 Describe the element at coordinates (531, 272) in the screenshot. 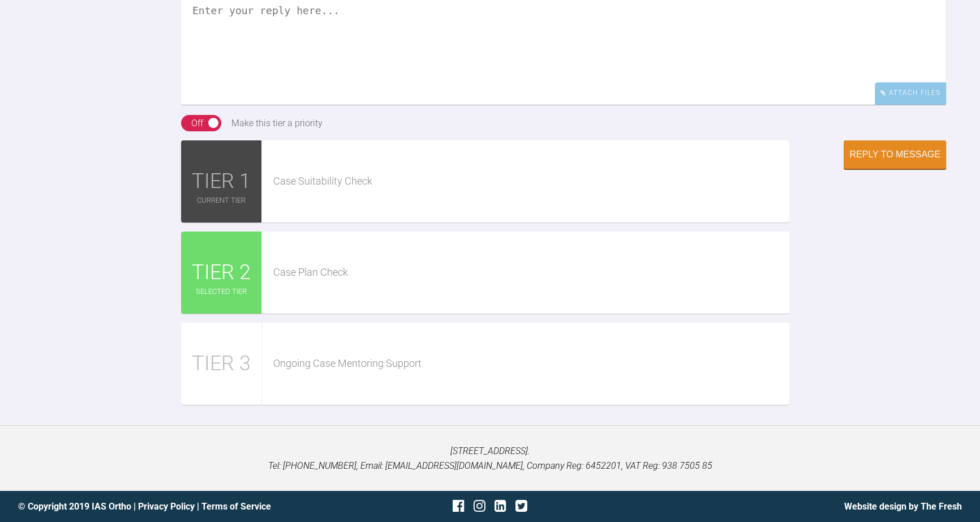

I see `div: Case Plan Check` at that location.